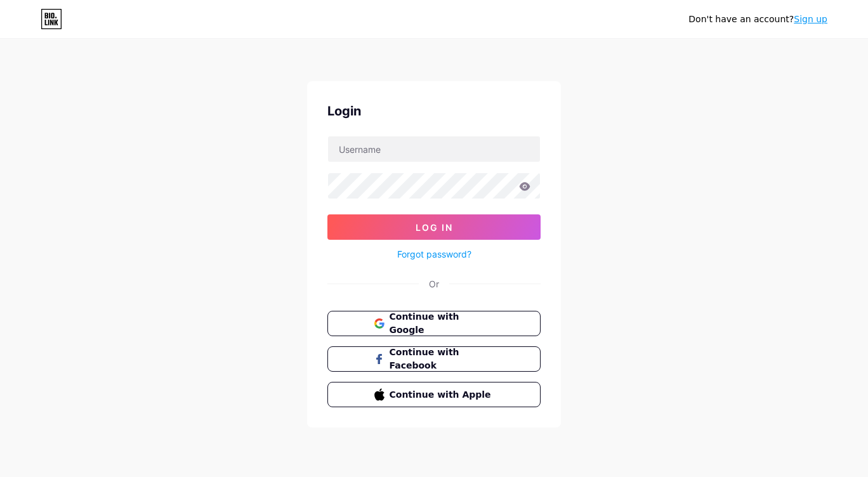 This screenshot has height=477, width=868. I want to click on a: Continue with Facebook, so click(434, 359).